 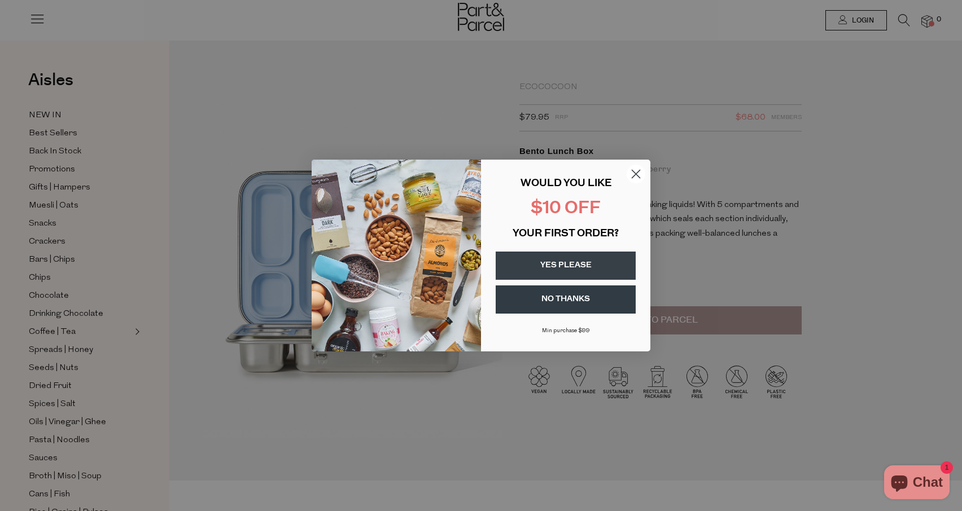 What do you see at coordinates (566, 209) in the screenshot?
I see `span: $10 OFF` at bounding box center [566, 209].